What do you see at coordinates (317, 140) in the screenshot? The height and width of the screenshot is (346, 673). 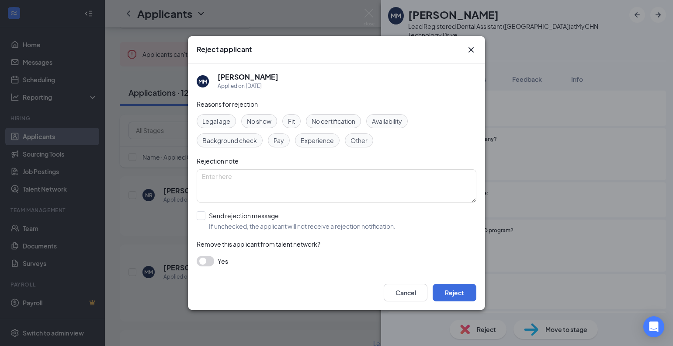 I see `span: Experience` at bounding box center [317, 140].